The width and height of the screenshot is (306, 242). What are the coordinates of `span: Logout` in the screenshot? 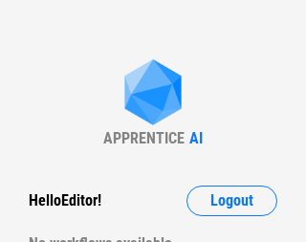 It's located at (231, 201).